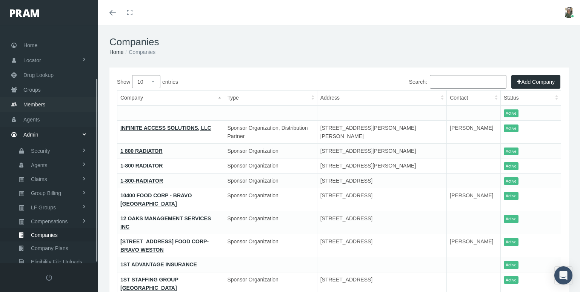  What do you see at coordinates (228, 82) in the screenshot?
I see `label: Show entries` at bounding box center [228, 82].